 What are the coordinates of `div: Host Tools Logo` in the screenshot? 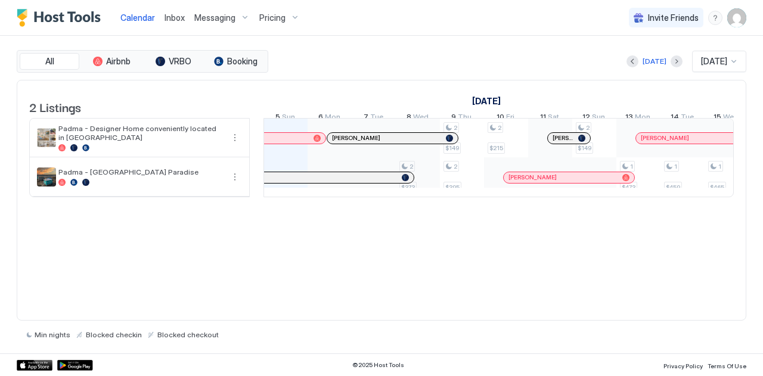 It's located at (61, 18).